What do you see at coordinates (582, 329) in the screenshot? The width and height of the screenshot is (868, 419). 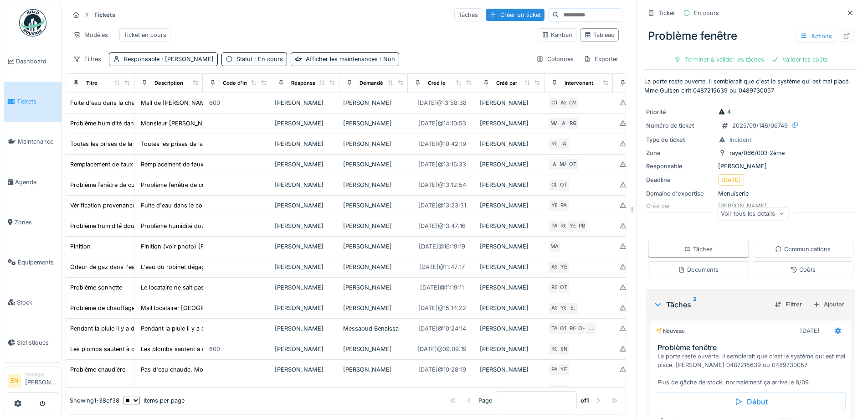 I see `div: OH` at bounding box center [582, 329].